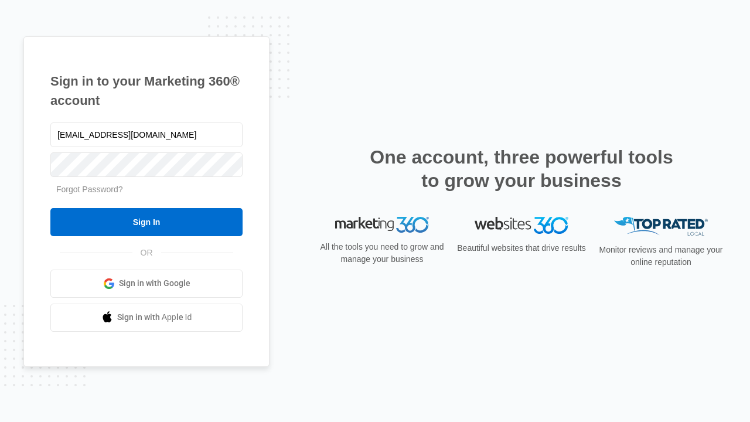  Describe the element at coordinates (147, 318) in the screenshot. I see `a: Sign in with Apple Id` at that location.